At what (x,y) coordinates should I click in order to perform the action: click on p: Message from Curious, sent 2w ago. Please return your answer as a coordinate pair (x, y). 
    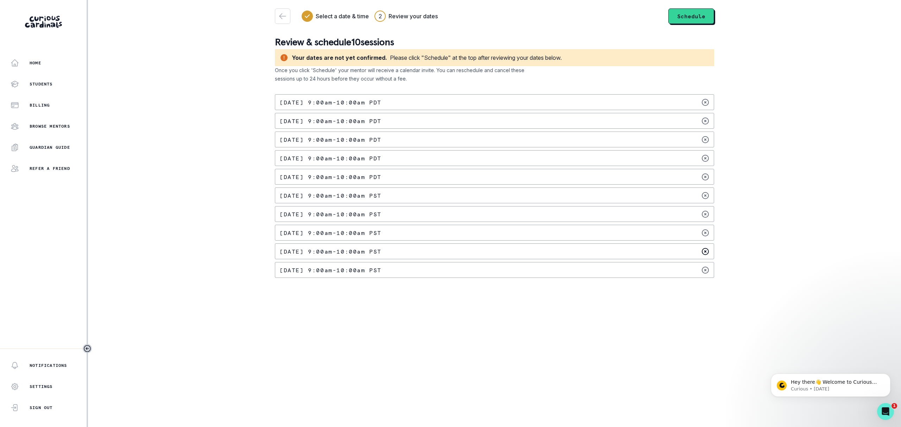
    Looking at the image, I should click on (76, 30).